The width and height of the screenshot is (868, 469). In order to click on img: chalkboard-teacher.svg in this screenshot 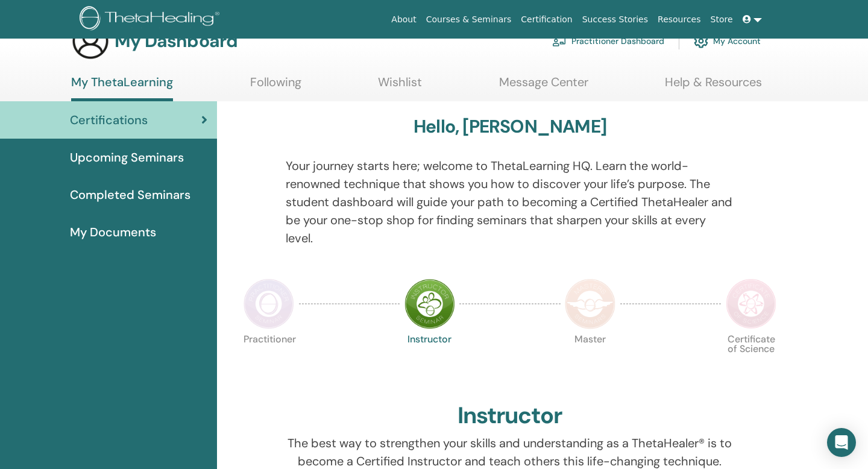, I will do `click(559, 41)`.